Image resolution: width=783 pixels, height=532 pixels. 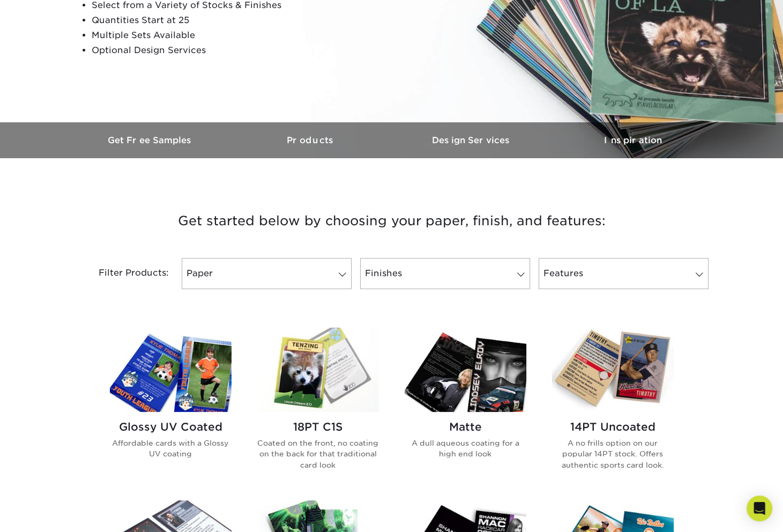 I want to click on p: Coated on the front, no coating on the back for that traditional card look, so click(x=318, y=454).